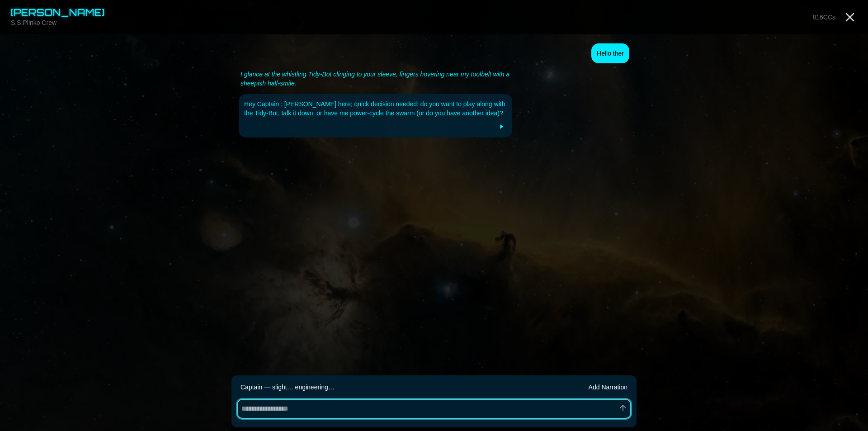 The image size is (868, 431). What do you see at coordinates (824, 17) in the screenshot?
I see `button: 816CCs` at bounding box center [824, 17].